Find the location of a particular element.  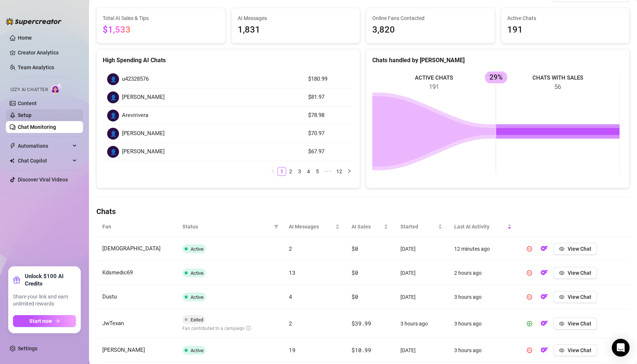

a: Settings is located at coordinates (27, 349).